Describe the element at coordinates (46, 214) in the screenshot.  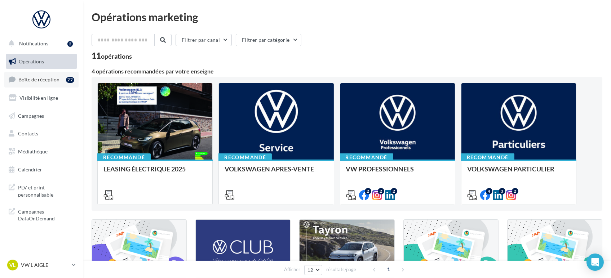
I see `span: Campagnes DataOnDemand` at that location.